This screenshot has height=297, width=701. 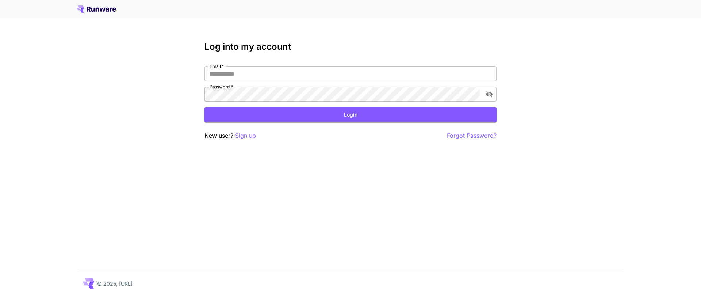 I want to click on button: Forgot Password?, so click(x=472, y=136).